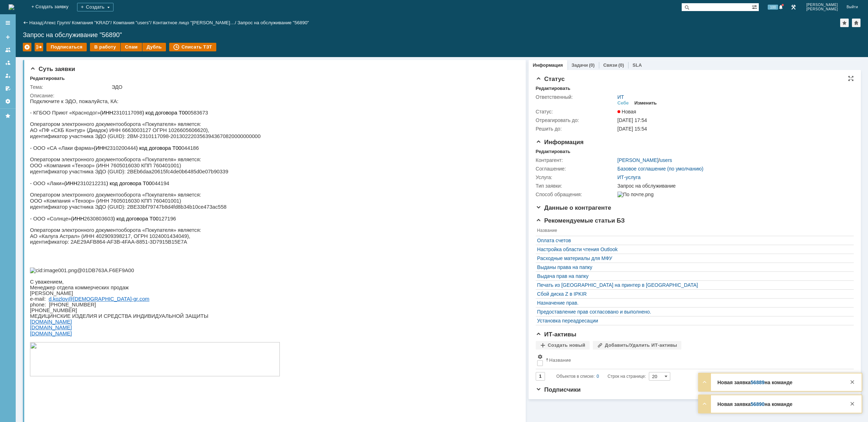  I want to click on a: Выдача прав на папку, so click(693, 276).